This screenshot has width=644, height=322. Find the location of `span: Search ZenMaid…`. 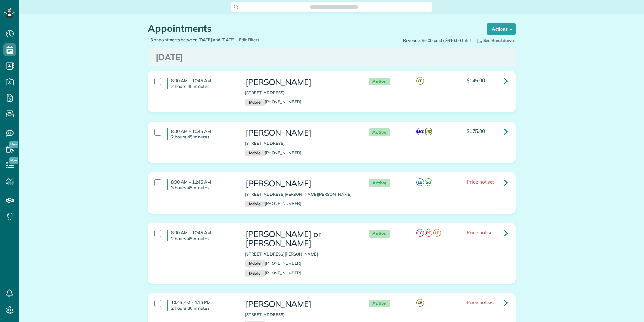

span: Search ZenMaid… is located at coordinates (334, 7).